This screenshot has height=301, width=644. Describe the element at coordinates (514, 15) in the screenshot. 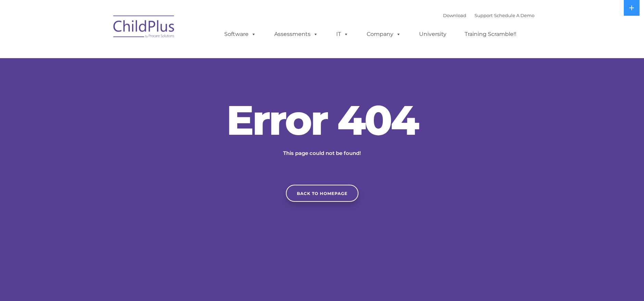

I see `a: Schedule A Demo` at that location.